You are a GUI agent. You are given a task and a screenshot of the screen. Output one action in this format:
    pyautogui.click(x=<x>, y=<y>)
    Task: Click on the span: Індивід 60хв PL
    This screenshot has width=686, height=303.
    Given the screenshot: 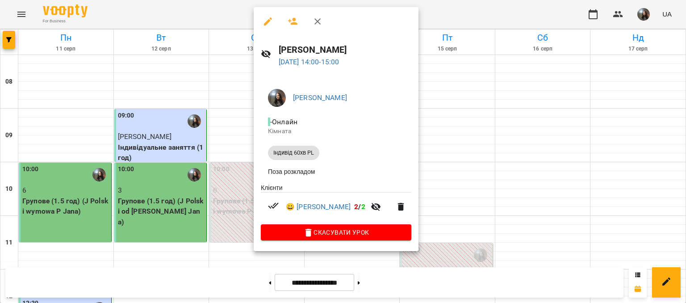 What is the action you would take?
    pyautogui.click(x=294, y=153)
    